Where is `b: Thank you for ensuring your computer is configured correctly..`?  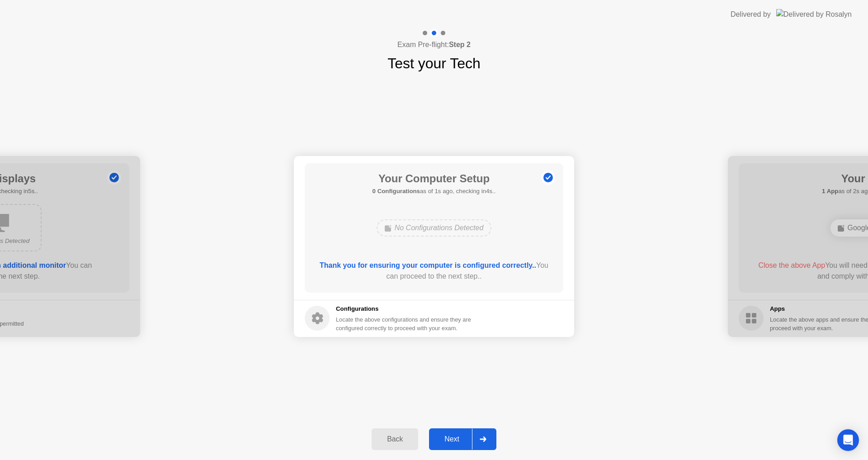
b: Thank you for ensuring your computer is configured correctly.. is located at coordinates (428, 265).